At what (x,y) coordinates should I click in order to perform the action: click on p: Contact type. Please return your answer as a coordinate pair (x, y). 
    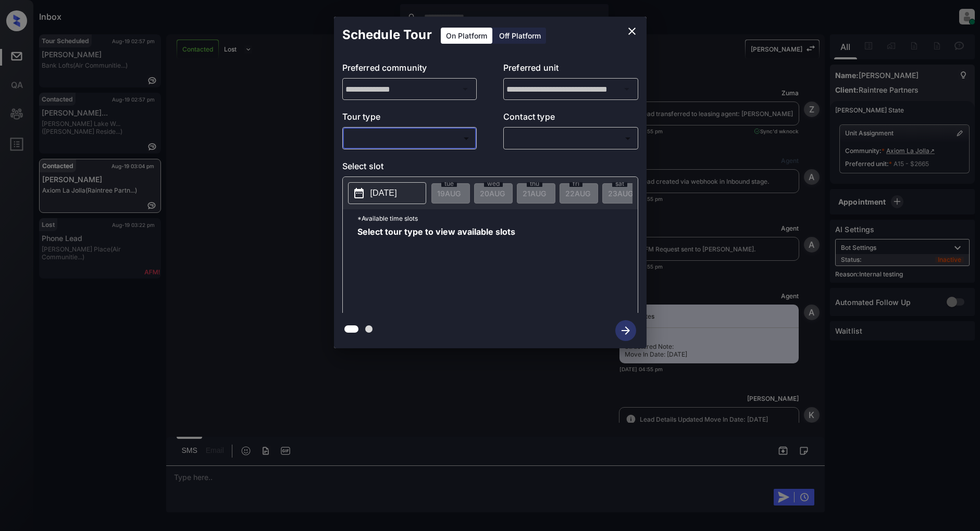
    Looking at the image, I should click on (571, 118).